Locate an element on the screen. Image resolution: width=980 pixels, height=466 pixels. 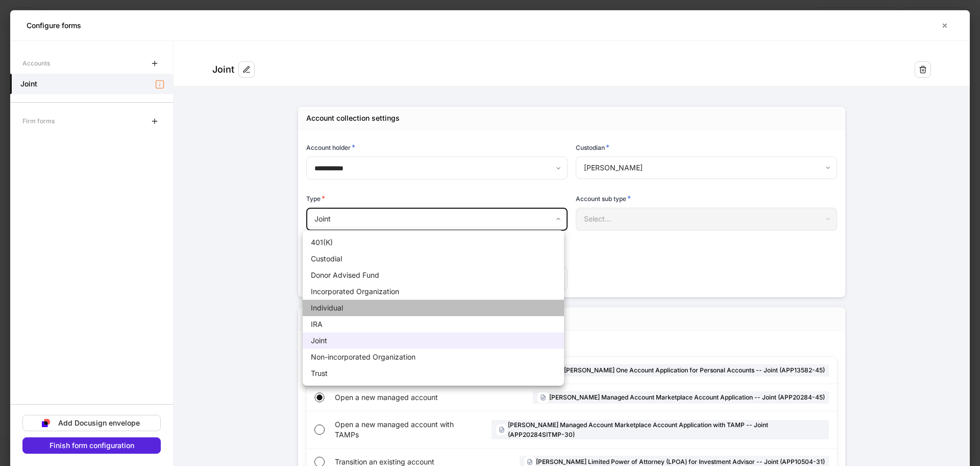
li: Custodial is located at coordinates (433, 258).